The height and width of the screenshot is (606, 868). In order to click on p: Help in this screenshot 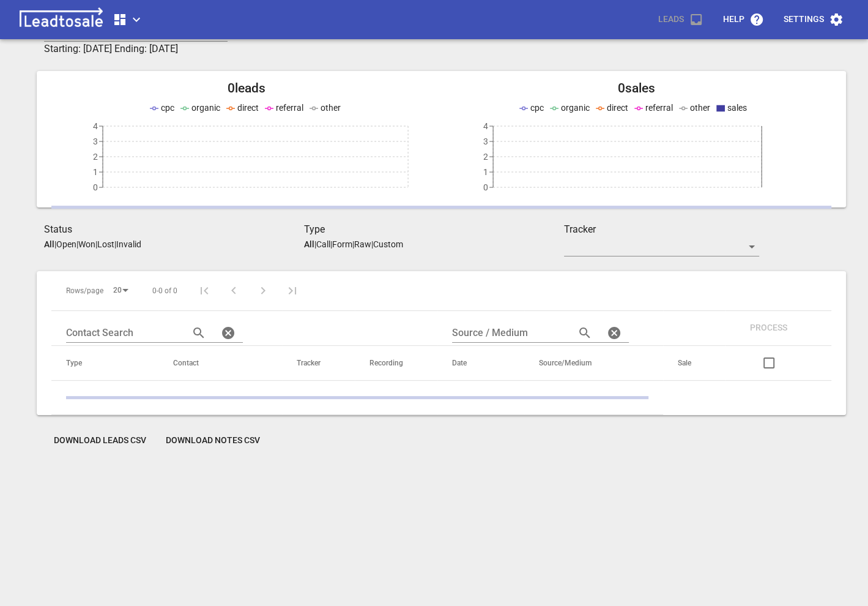, I will do `click(734, 20)`.